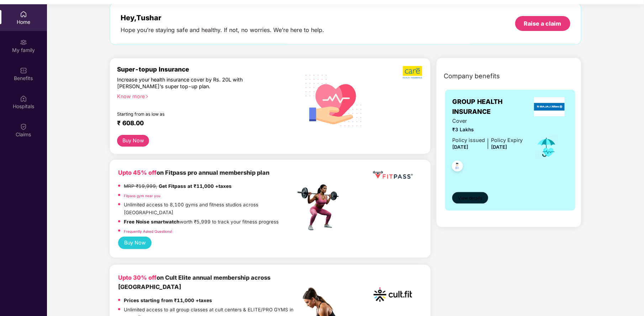 This screenshot has width=644, height=316. Describe the element at coordinates (470, 198) in the screenshot. I see `button: View details` at that location.